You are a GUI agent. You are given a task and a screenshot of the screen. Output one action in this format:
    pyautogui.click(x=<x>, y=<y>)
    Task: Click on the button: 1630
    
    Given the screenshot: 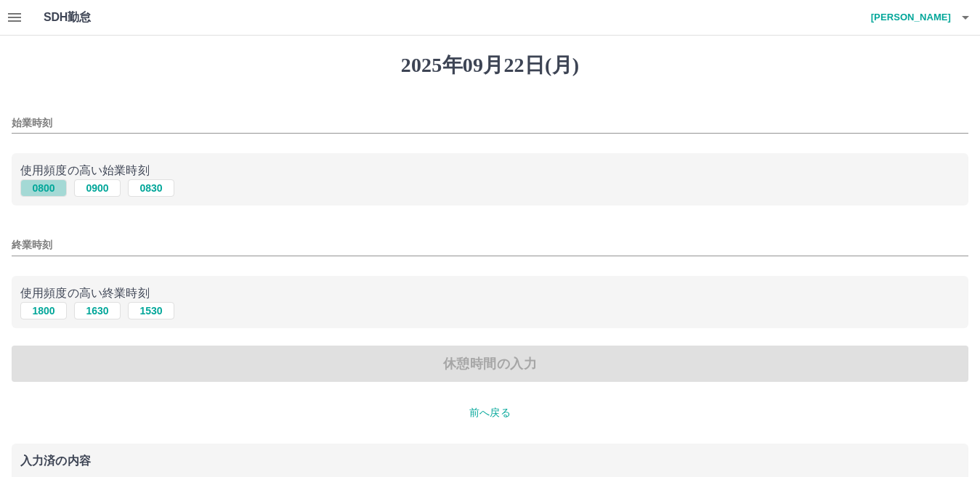 What is the action you would take?
    pyautogui.click(x=97, y=311)
    